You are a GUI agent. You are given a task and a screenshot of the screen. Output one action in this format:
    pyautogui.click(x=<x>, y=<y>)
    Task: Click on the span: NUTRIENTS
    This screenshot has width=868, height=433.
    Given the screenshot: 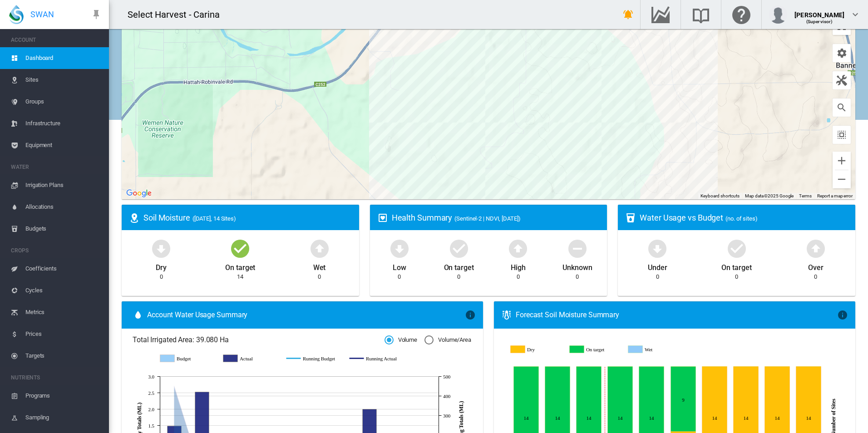 What is the action you would take?
    pyautogui.click(x=57, y=377)
    